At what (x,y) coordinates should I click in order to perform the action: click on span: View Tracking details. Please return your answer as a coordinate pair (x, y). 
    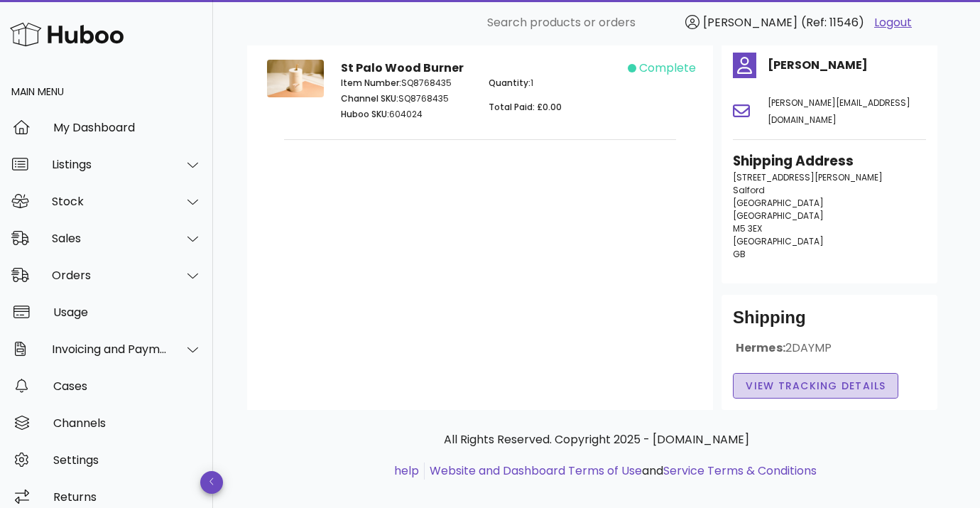
    Looking at the image, I should click on (816, 386).